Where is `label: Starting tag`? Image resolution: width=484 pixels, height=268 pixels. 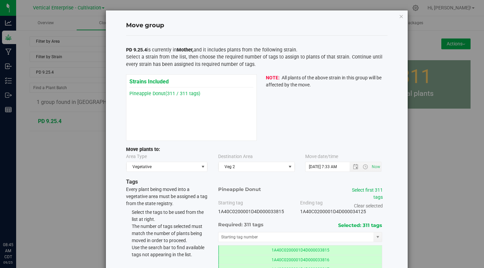 label: Starting tag is located at coordinates (231, 203).